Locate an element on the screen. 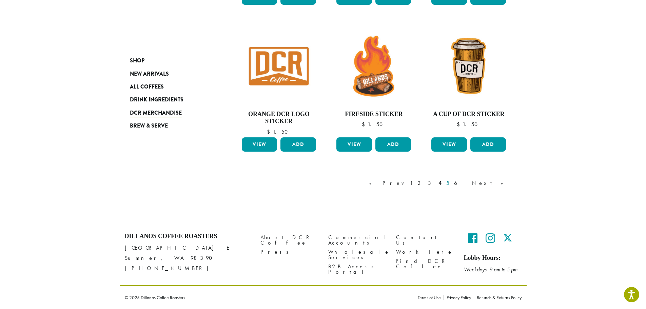 The image size is (646, 309). a: Press is located at coordinates (289, 252).